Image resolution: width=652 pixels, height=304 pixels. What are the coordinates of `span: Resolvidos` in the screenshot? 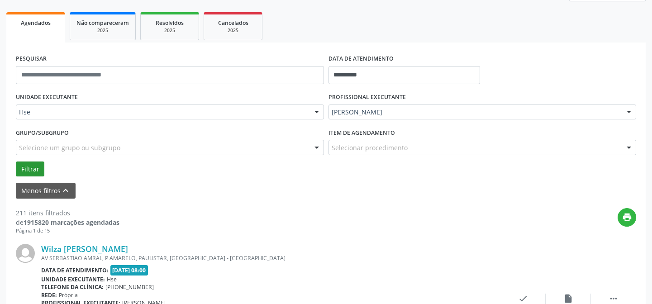 It's located at (170, 23).